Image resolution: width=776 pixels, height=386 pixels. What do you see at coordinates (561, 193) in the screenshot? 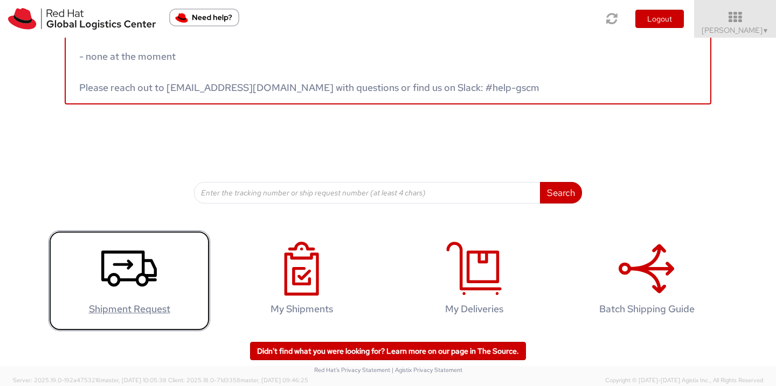
I see `button: Search` at bounding box center [561, 193].